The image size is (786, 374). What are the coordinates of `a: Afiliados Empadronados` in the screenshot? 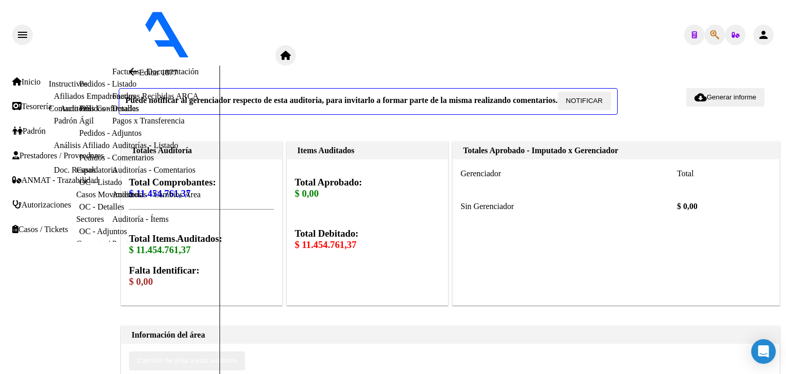 It's located at (95, 96).